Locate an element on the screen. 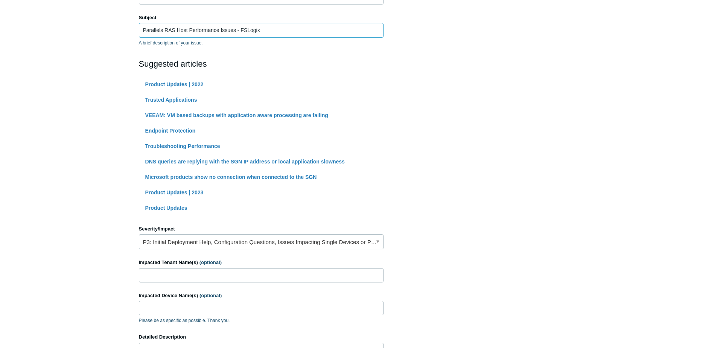  h2: Suggested articles is located at coordinates (261, 64).